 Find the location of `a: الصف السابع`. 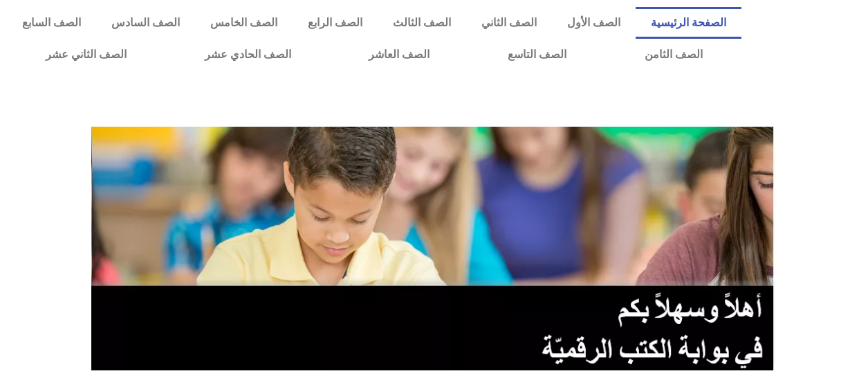

a: الصف السابع is located at coordinates (51, 23).